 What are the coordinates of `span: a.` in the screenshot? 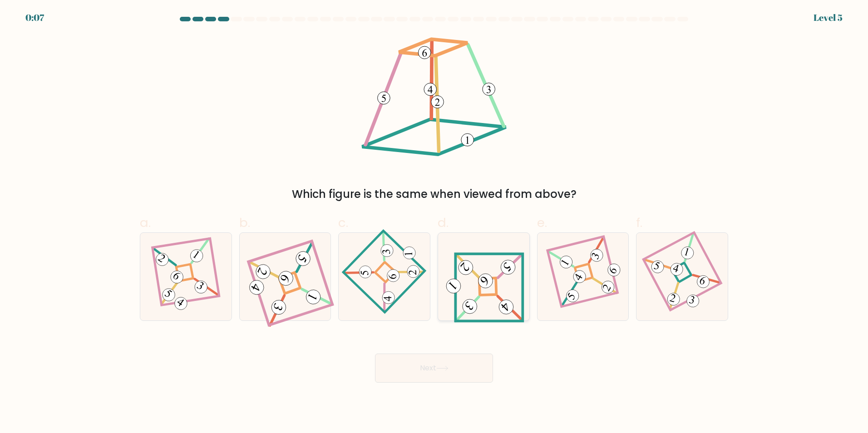 It's located at (145, 222).